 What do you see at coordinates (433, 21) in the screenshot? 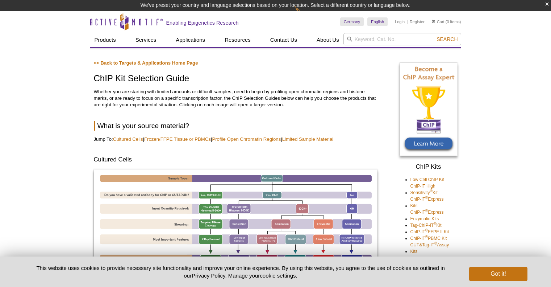
I see `img: Your Cart` at bounding box center [433, 21].